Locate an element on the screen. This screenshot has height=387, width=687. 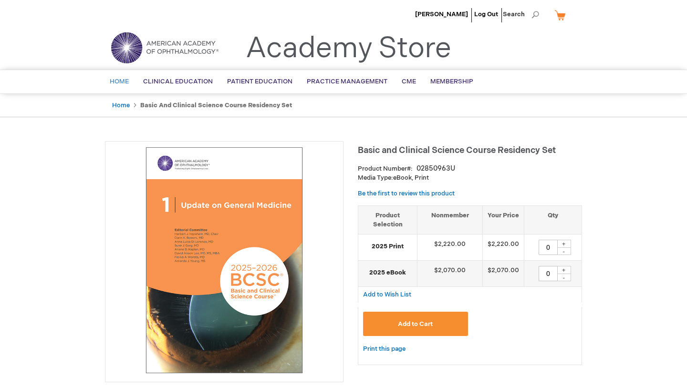
button: Add to Cart is located at coordinates (415, 324).